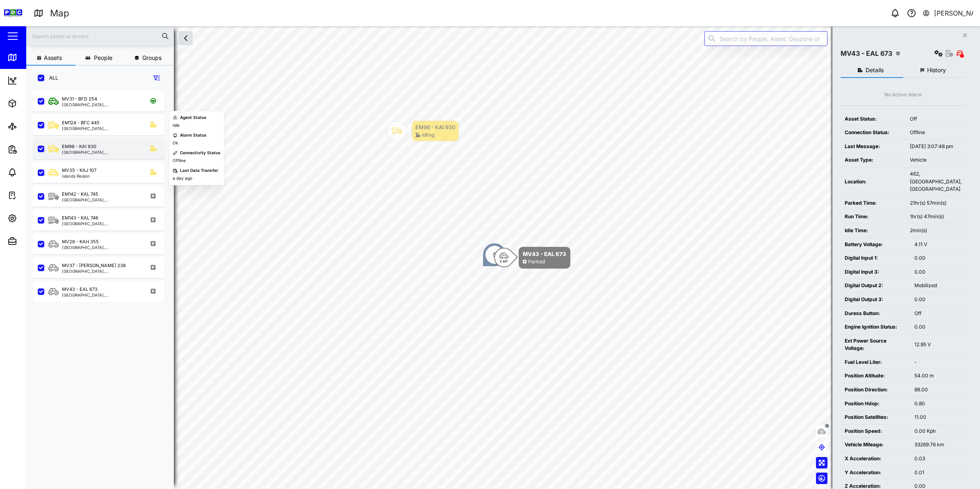  Describe the element at coordinates (876, 431) in the screenshot. I see `div: Position Speed:` at that location.